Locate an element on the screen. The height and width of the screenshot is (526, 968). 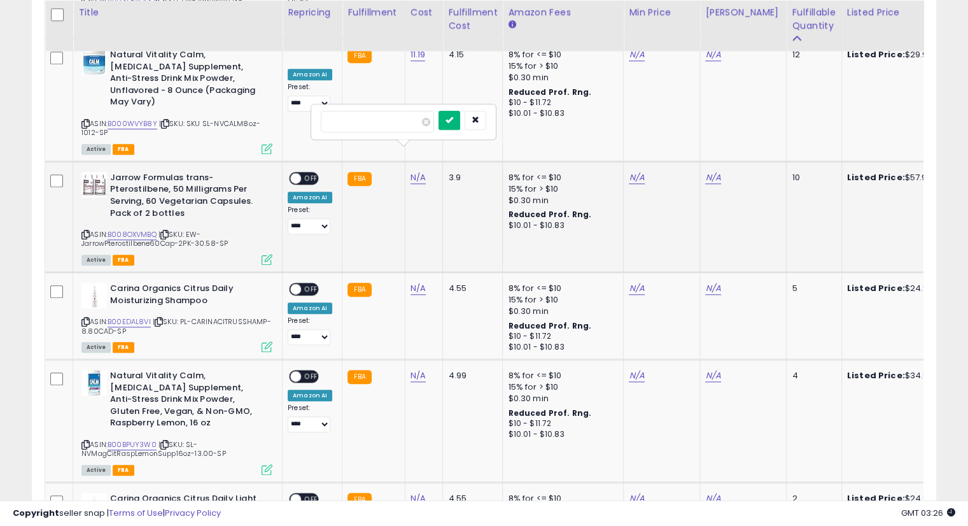
span: | SKU: PL-CARINACITRUSSHAMP-8.80CAD-SP is located at coordinates (176, 326).